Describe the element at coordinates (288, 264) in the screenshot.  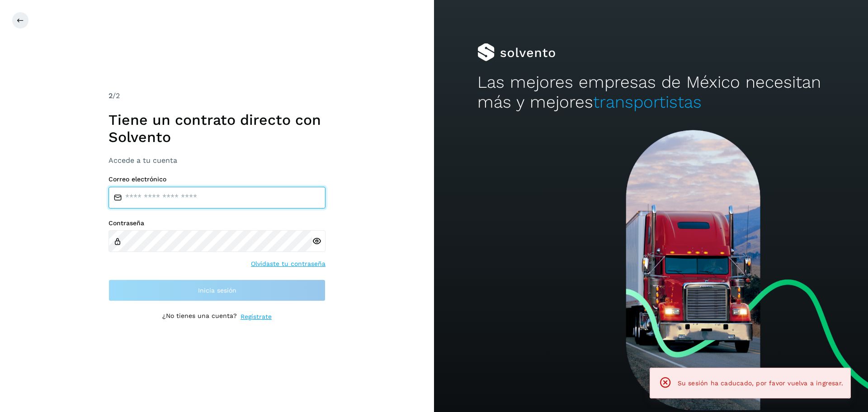
I see `a: Olvidaste tu contraseña` at that location.